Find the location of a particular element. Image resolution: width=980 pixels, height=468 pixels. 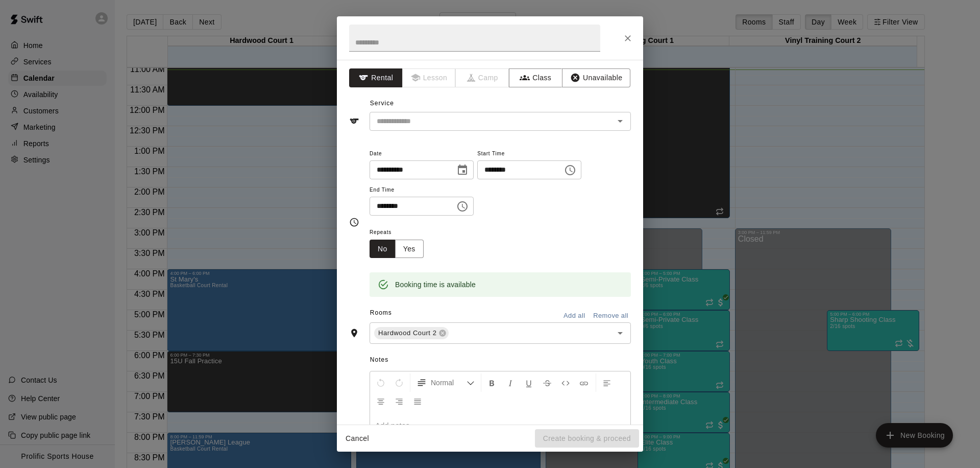

button: Unavailable is located at coordinates (597, 78).